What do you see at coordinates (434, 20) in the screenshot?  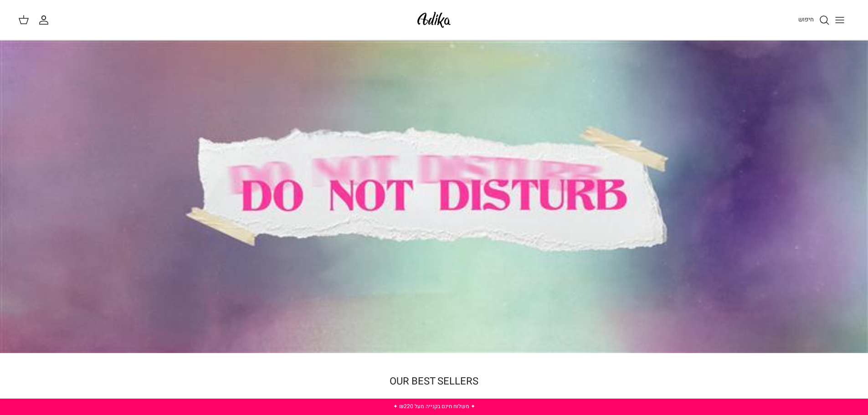 I see `a: Adika IL` at bounding box center [434, 20].